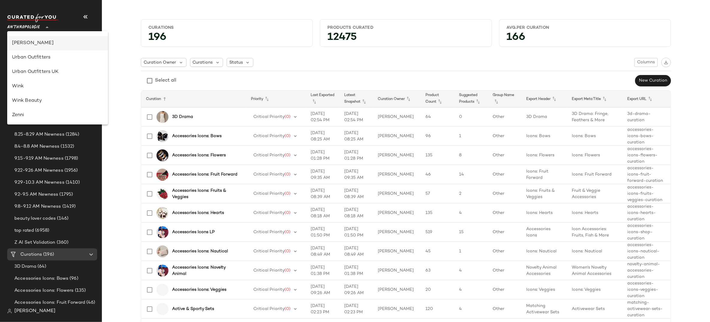  I want to click on td: 45, so click(438, 251).